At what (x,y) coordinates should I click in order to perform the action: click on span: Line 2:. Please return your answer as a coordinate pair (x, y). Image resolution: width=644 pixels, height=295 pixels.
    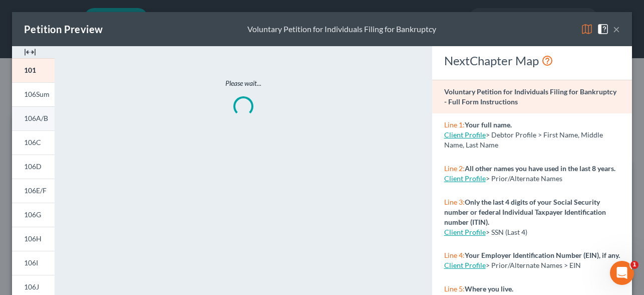
    Looking at the image, I should click on (454, 168).